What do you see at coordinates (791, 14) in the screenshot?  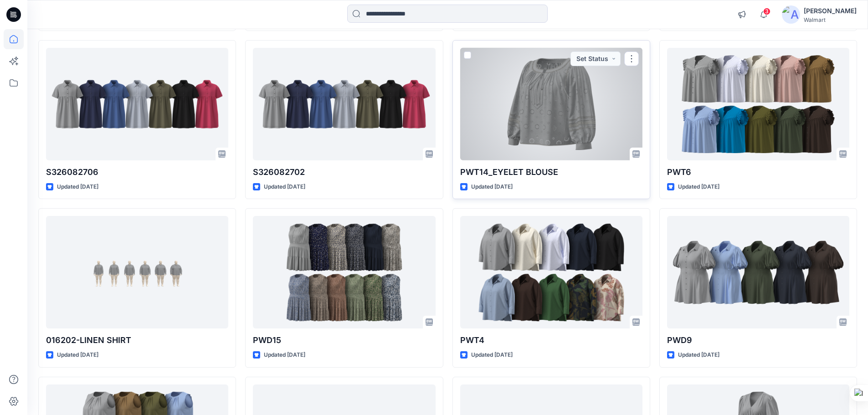 I see `img: avatar` at bounding box center [791, 14].